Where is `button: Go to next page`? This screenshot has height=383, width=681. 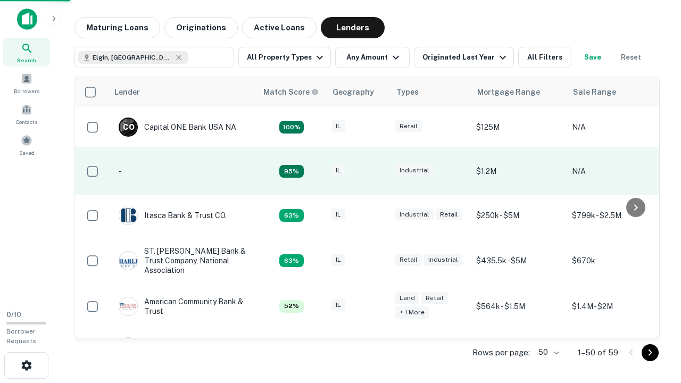
button: Go to next page is located at coordinates (650, 353).